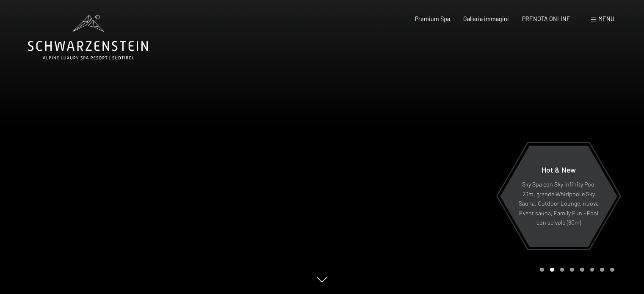  I want to click on div: Carousel Pagination, so click(576, 270).